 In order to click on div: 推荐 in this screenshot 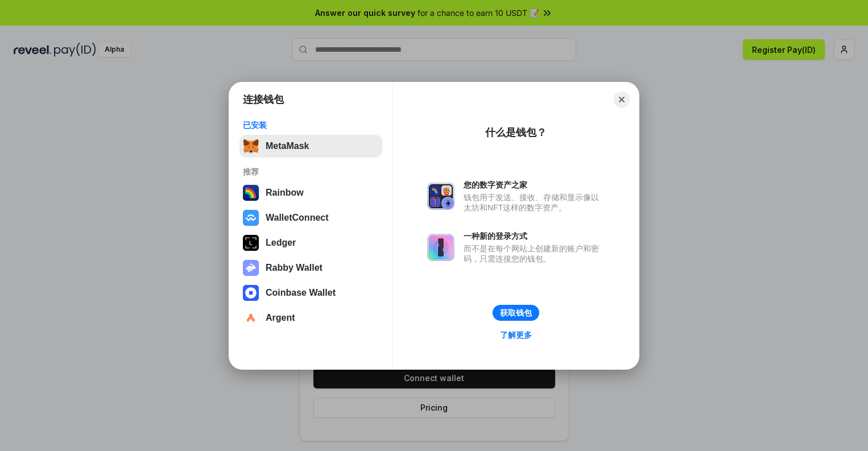, I will do `click(310, 172)`.